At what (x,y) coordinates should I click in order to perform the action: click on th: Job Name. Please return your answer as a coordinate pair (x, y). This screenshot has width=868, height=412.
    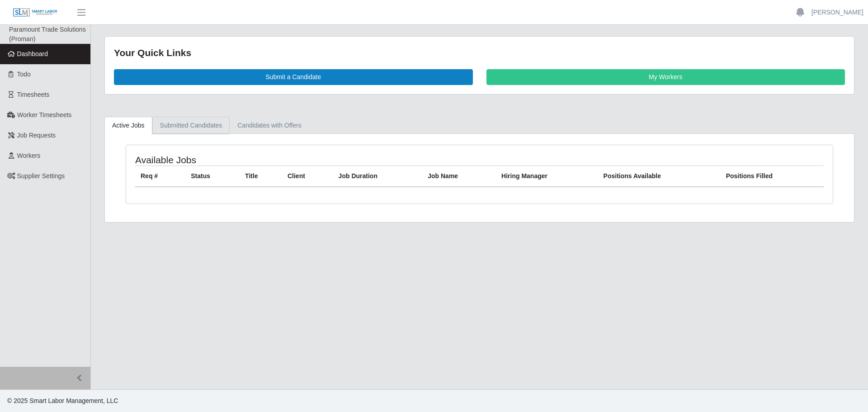
    Looking at the image, I should click on (459, 175).